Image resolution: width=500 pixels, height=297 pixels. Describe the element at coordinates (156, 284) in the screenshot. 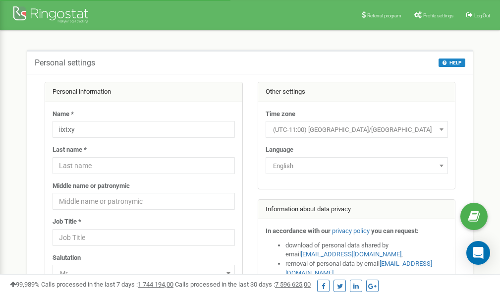

I see `u: 1 744 194,00` at that location.